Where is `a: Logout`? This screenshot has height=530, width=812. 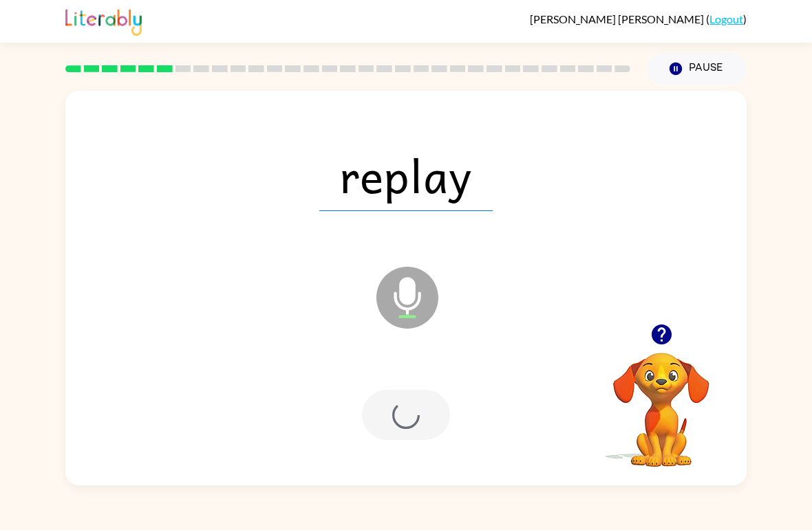 a: Logout is located at coordinates (726, 19).